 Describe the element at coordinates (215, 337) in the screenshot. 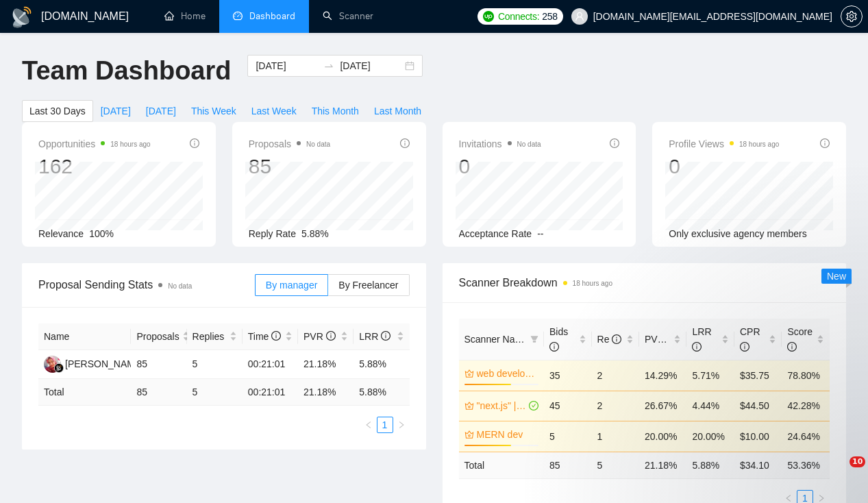

I see `th: Replies` at that location.